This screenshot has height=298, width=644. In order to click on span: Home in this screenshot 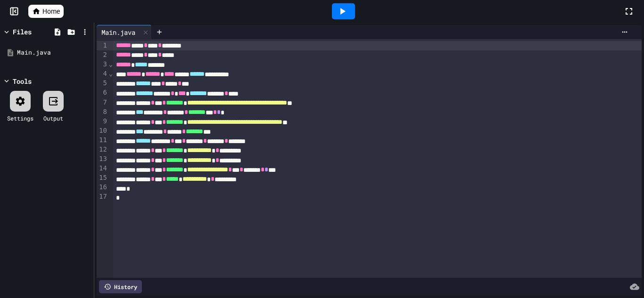, I will do `click(51, 12)`.